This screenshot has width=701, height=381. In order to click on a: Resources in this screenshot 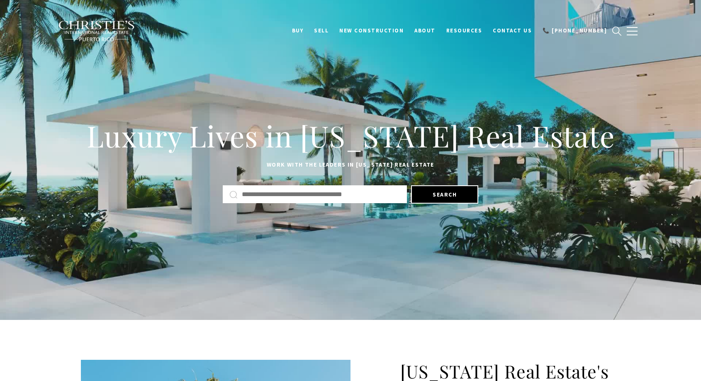, I will do `click(464, 31)`.